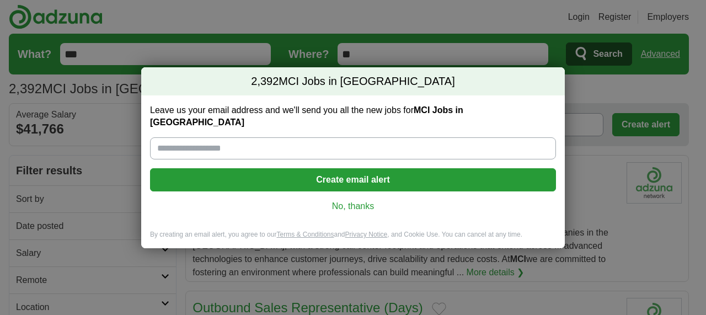 The image size is (706, 315). I want to click on a: Privacy Notice, so click(366, 234).